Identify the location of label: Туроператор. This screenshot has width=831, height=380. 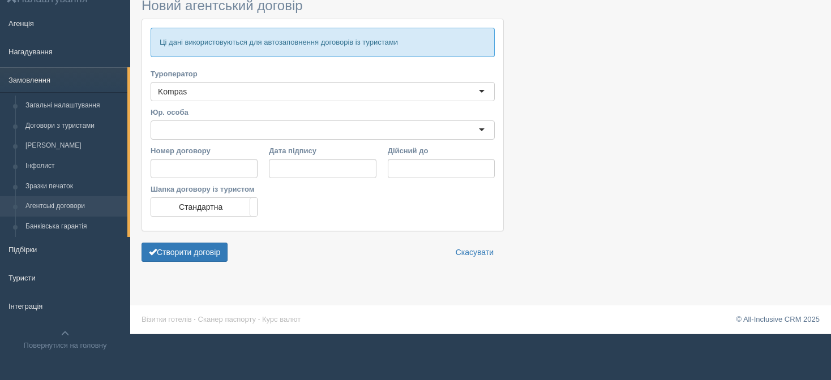
(323, 74).